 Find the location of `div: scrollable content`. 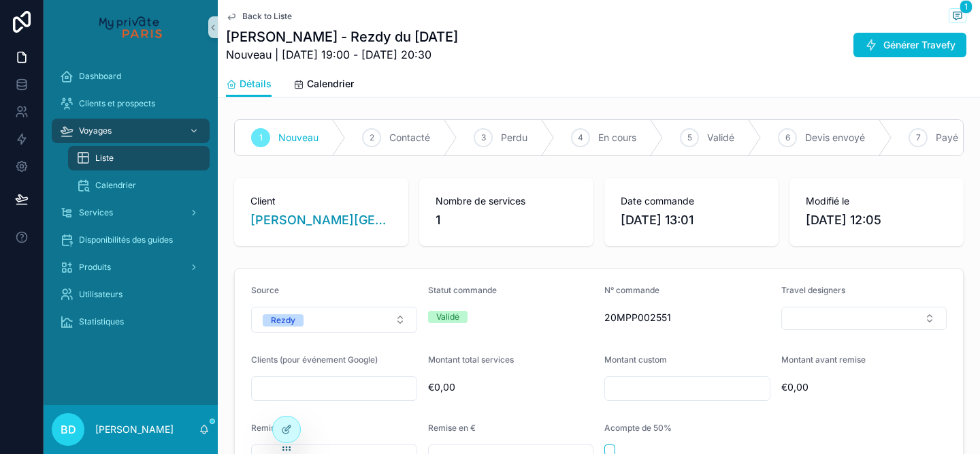

div: scrollable content is located at coordinates (131, 203).